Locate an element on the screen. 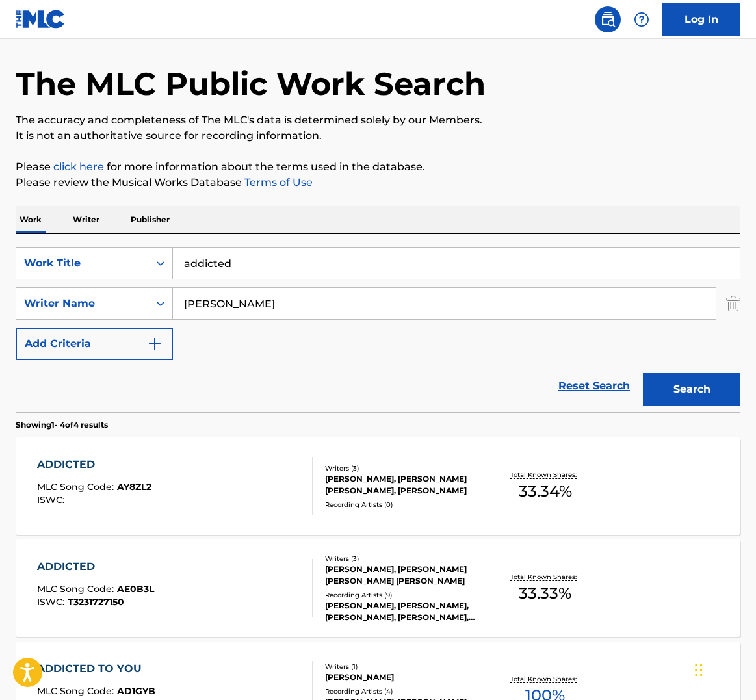 Image resolution: width=756 pixels, height=700 pixels. a: Public Search is located at coordinates (608, 19).